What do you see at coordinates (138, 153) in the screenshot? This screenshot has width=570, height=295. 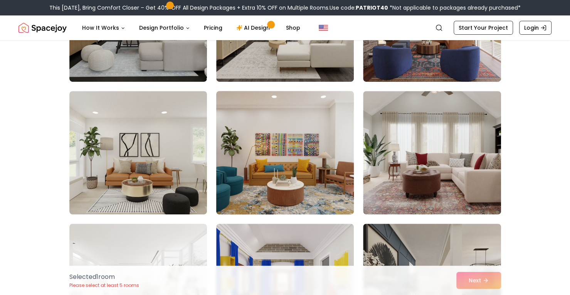 I see `img: Room room-4` at bounding box center [138, 153].